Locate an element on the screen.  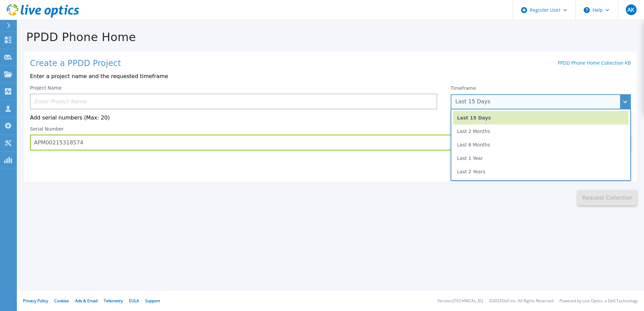
li: Last 2 Months is located at coordinates (540, 131).